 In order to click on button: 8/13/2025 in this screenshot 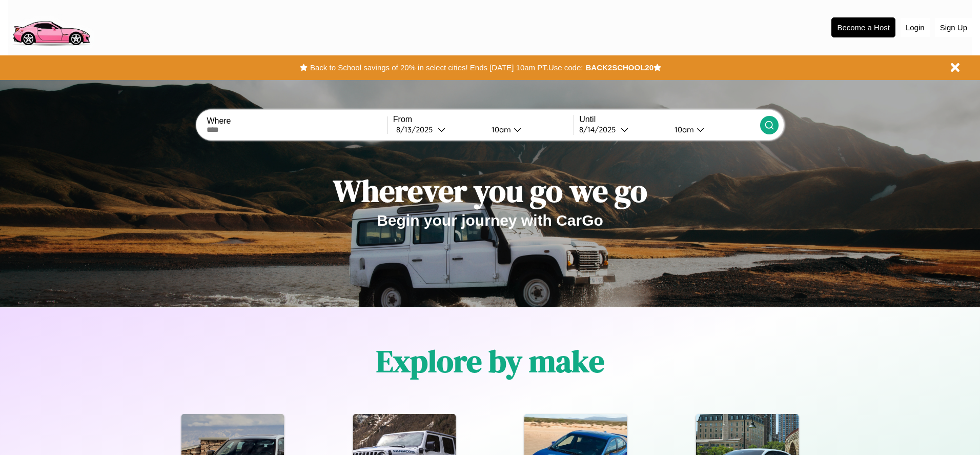, I will do `click(438, 129)`.